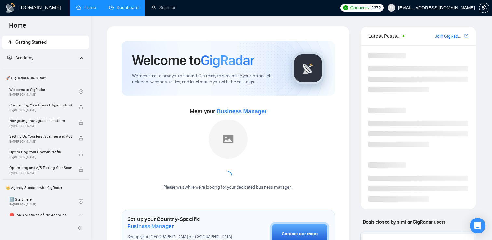  I want to click on h1: Welcome to, so click(193, 60).